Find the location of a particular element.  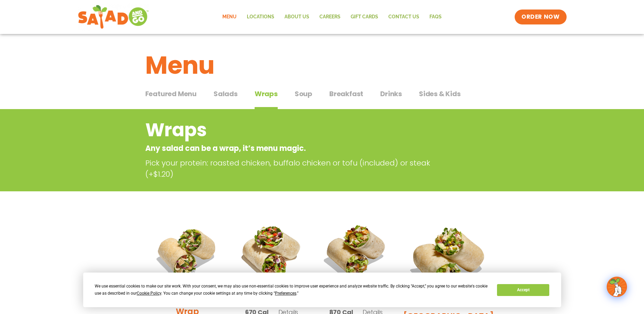

span: Soup is located at coordinates (303, 94).